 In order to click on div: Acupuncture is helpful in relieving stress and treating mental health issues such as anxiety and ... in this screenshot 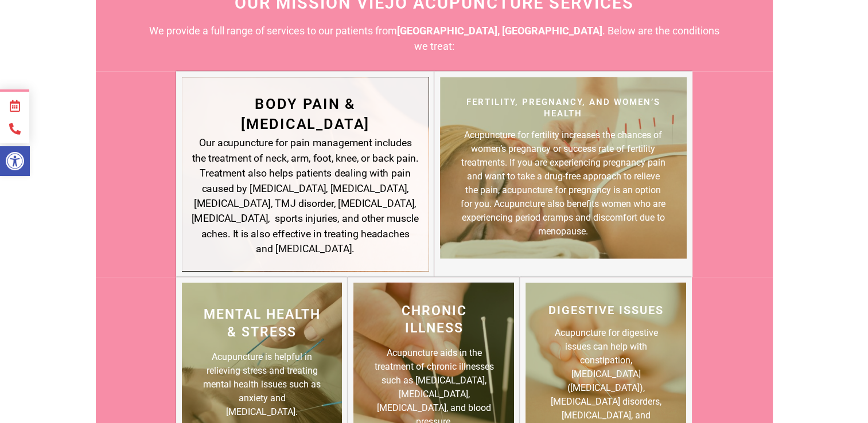, I will do `click(262, 384)`.